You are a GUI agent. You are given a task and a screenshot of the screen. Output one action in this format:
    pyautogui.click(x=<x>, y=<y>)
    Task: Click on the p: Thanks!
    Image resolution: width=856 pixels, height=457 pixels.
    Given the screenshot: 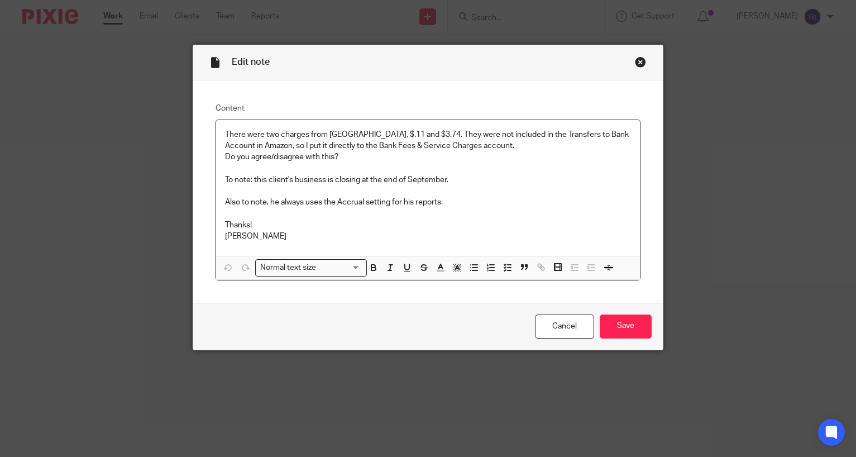 What is the action you would take?
    pyautogui.click(x=428, y=225)
    